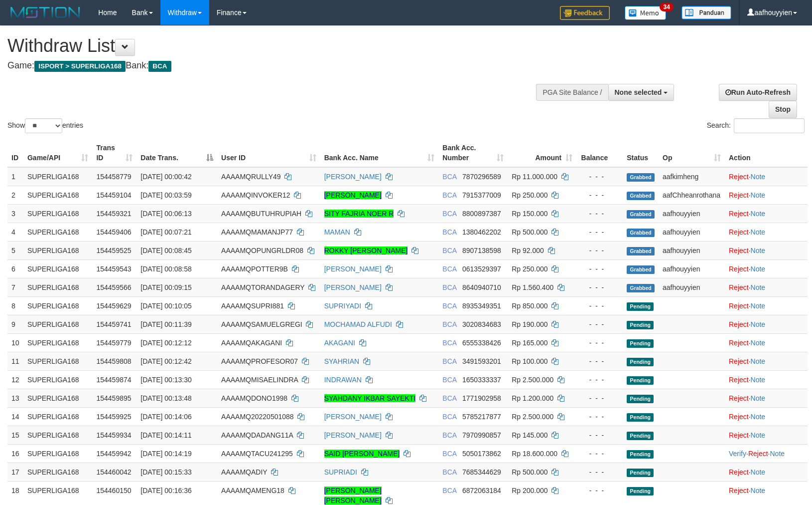  What do you see at coordinates (482, 435) in the screenshot?
I see `span: Copy 7970990857 to clipboard` at bounding box center [482, 435].